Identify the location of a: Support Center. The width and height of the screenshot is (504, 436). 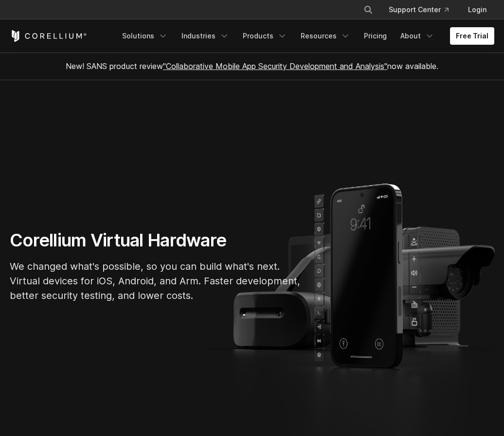
(418, 10).